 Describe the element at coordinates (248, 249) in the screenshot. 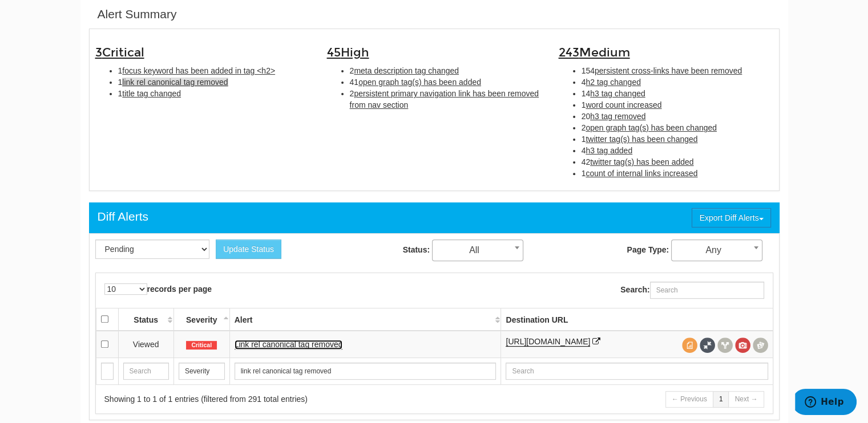

I see `button: Update Status` at that location.